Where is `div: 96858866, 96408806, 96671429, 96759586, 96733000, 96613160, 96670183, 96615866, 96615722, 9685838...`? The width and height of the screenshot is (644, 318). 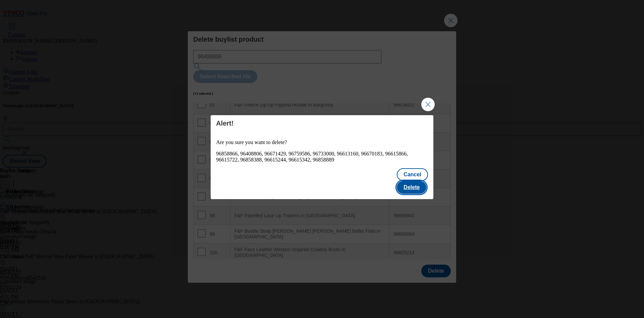
div: 96858866, 96408806, 96671429, 96759586, 96733000, 96613160, 96670183, 96615866, 96615722, 9685838... is located at coordinates (322, 157).